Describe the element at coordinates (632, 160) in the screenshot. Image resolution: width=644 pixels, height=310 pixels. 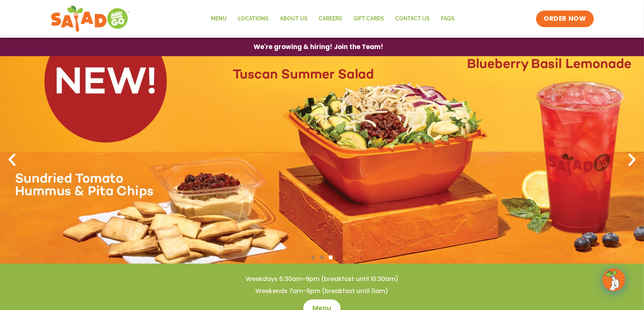
I see `div: Next slide` at that location.